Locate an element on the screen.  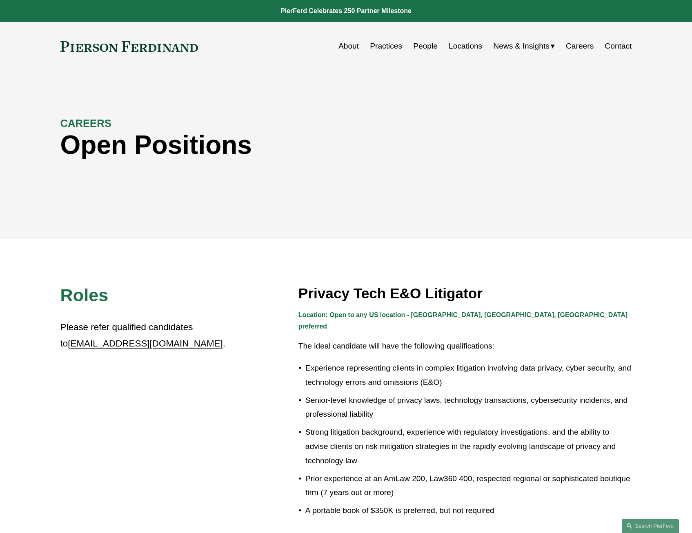
a: Locations is located at coordinates (465, 46).